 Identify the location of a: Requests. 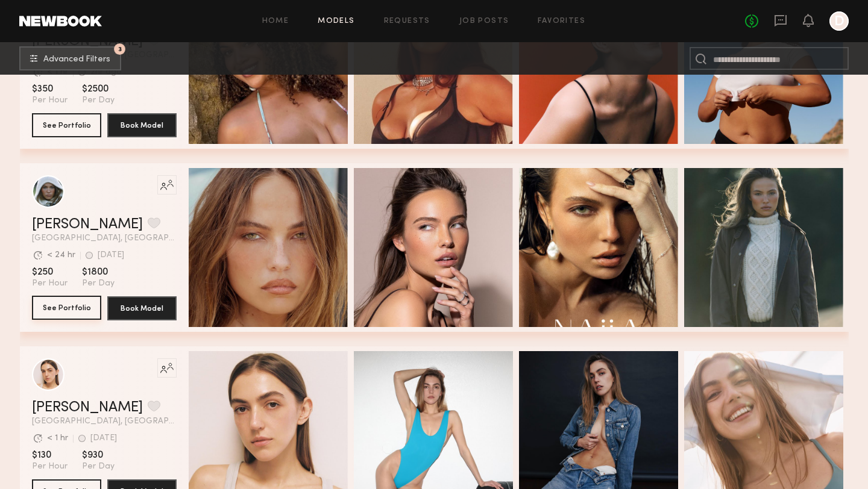
(407, 21).